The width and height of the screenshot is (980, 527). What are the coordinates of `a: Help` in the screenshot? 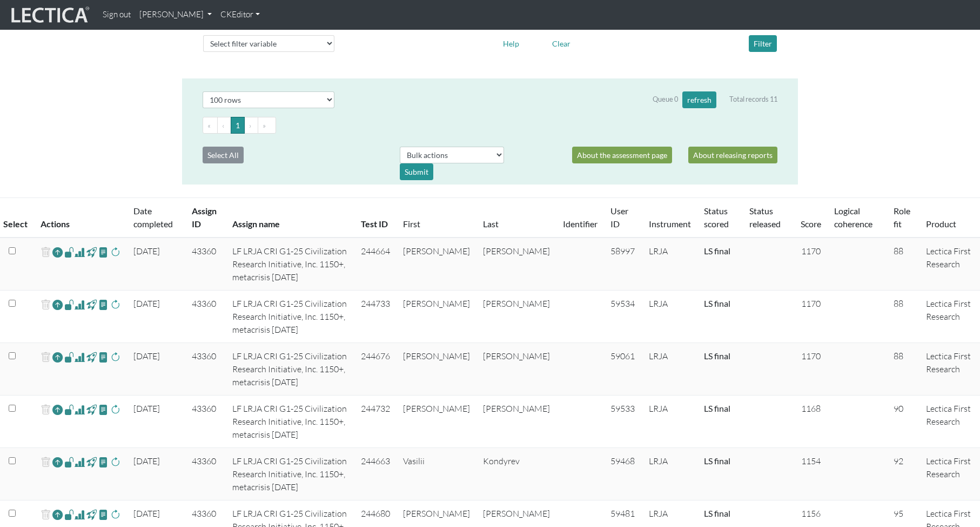 It's located at (512, 42).